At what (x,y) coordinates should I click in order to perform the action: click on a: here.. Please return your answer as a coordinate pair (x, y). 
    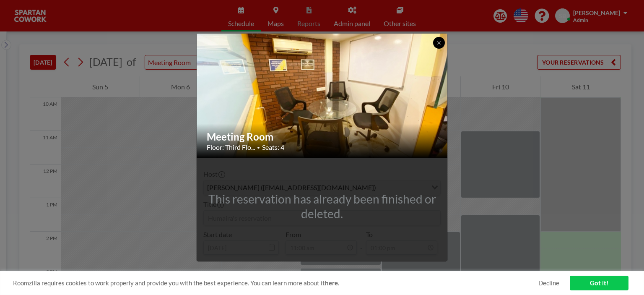
    Looking at the image, I should click on (332, 283).